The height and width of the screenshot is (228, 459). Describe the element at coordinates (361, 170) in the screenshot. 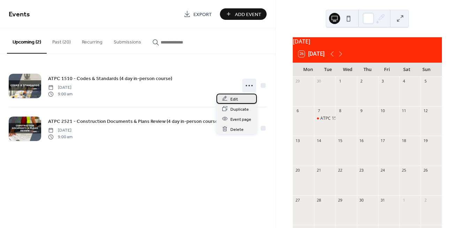

I see `div: 23` at that location.